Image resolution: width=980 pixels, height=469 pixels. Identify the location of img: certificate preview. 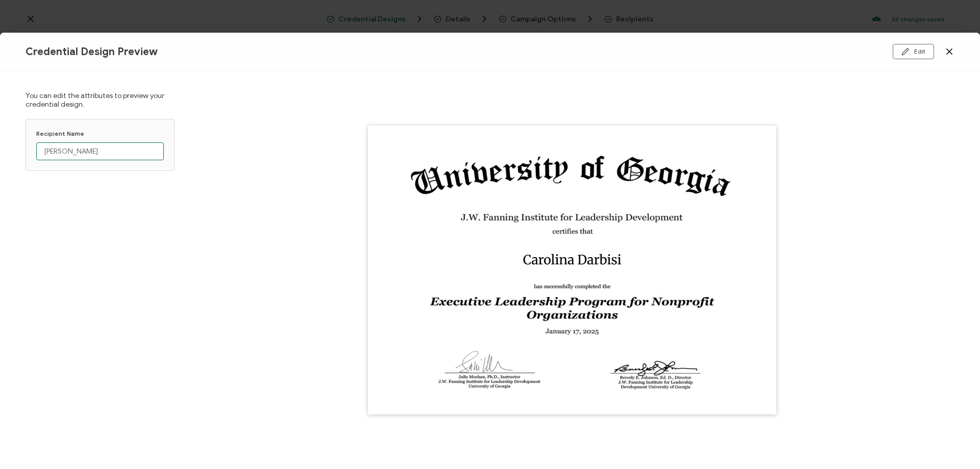
(572, 270).